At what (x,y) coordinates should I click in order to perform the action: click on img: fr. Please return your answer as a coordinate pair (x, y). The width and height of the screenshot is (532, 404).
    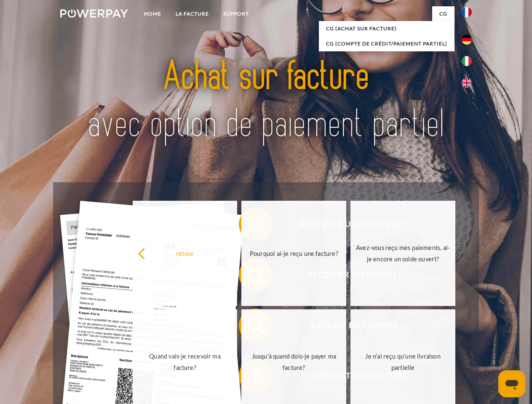
    Looking at the image, I should click on (466, 12).